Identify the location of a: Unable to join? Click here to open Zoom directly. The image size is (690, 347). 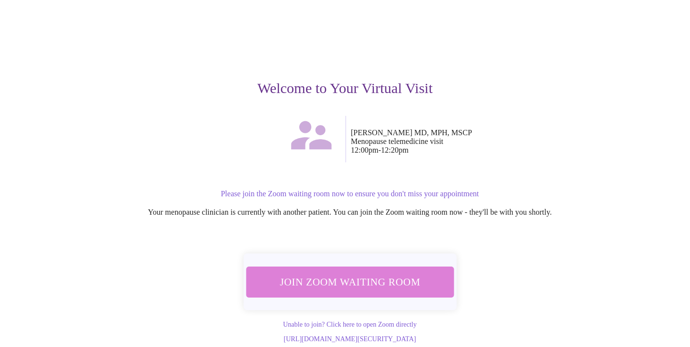
(349, 324).